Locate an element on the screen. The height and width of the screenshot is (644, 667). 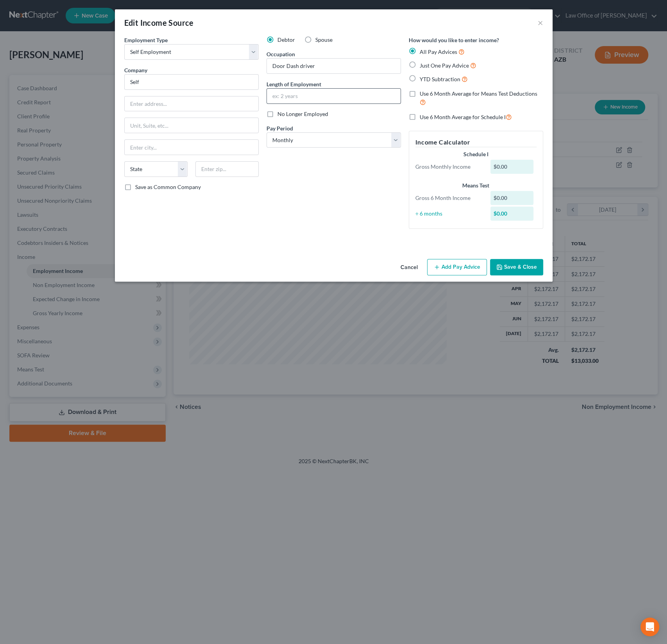
button: Save & Close is located at coordinates (516, 267).